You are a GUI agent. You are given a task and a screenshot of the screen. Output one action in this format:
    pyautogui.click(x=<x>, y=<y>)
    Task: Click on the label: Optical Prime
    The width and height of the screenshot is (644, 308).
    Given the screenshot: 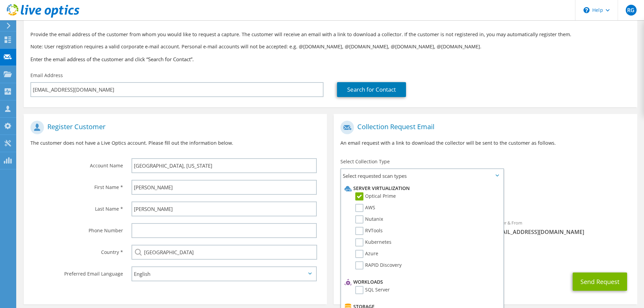 What is the action you would take?
    pyautogui.click(x=376, y=197)
    